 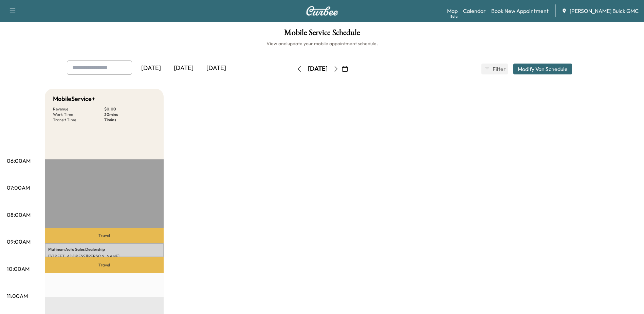 What do you see at coordinates (79, 120) in the screenshot?
I see `p: Transit Time` at bounding box center [79, 120].